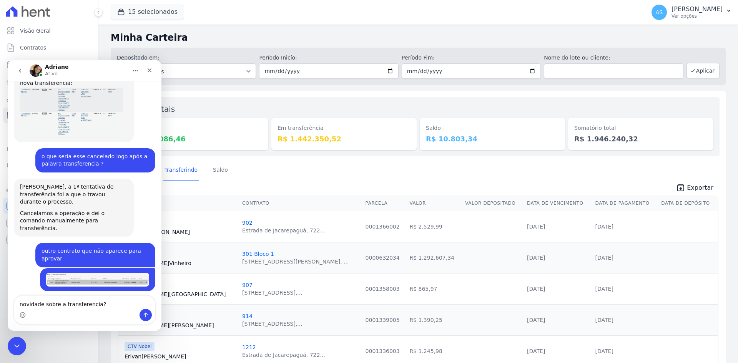  What do you see at coordinates (15, 255) in the screenshot?
I see `button: Seletor de emoji` at bounding box center [15, 255].